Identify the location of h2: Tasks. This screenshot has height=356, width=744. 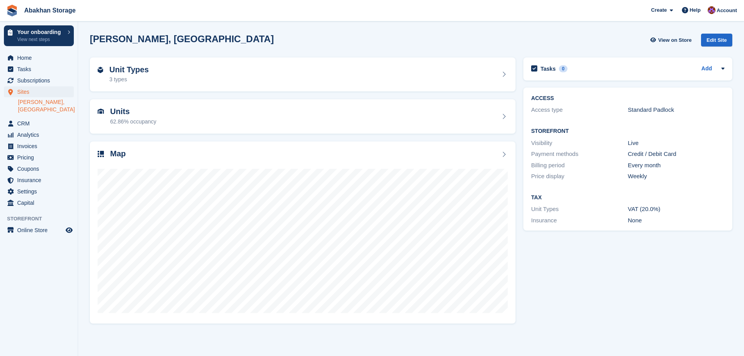
(548, 69).